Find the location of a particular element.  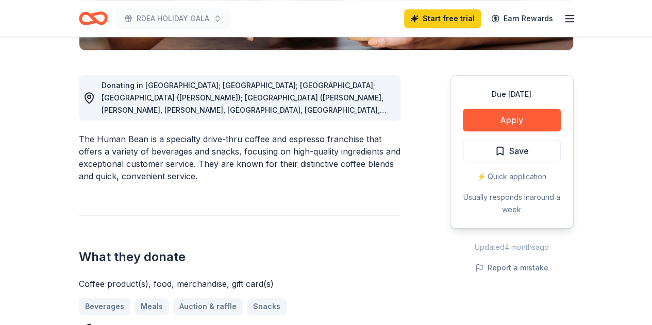

a: Snacks is located at coordinates (266, 306).